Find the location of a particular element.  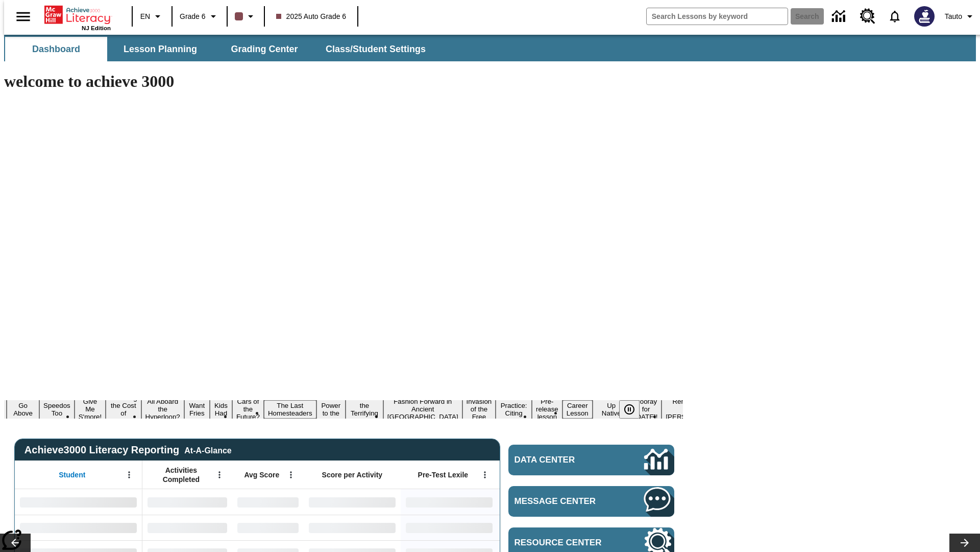

button: Slide 8 All Aboard the Hyperloop? is located at coordinates (162, 409).